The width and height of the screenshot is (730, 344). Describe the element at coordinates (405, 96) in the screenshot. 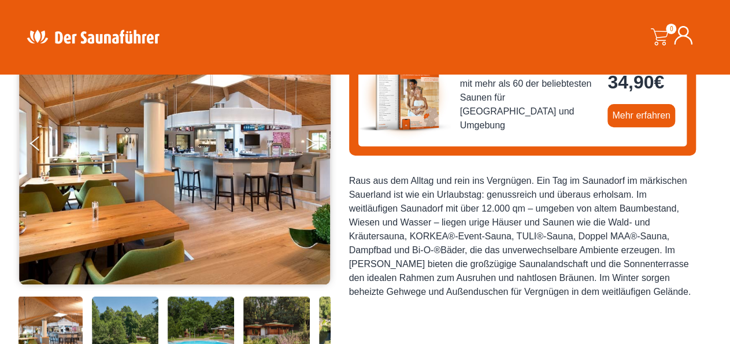

I see `img: der-saunafuehrer-2025-west.jpg` at that location.